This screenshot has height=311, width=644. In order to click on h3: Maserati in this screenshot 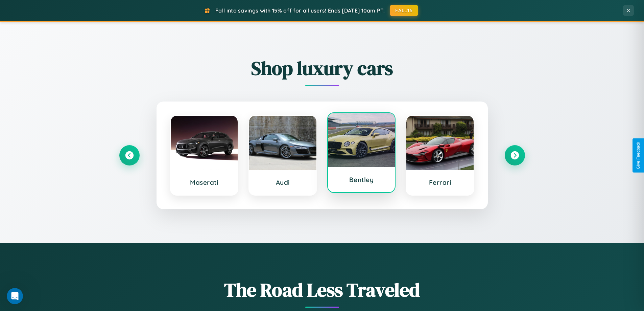, I will do `click(204, 182)`.